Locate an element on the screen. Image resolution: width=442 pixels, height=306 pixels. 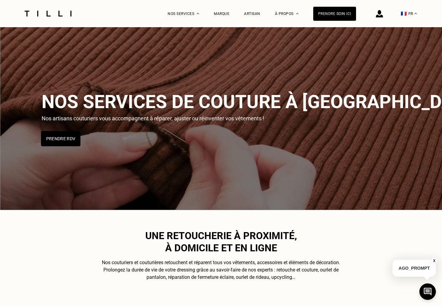
a: Marque is located at coordinates (221, 14).